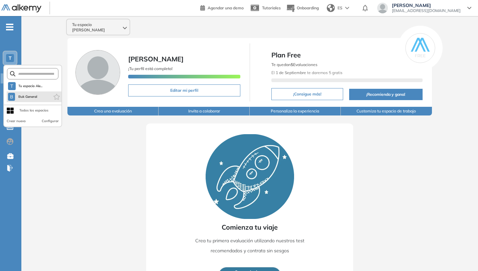  Describe the element at coordinates (150, 68) in the screenshot. I see `span: ¡Tu perfil está completo!` at that location.